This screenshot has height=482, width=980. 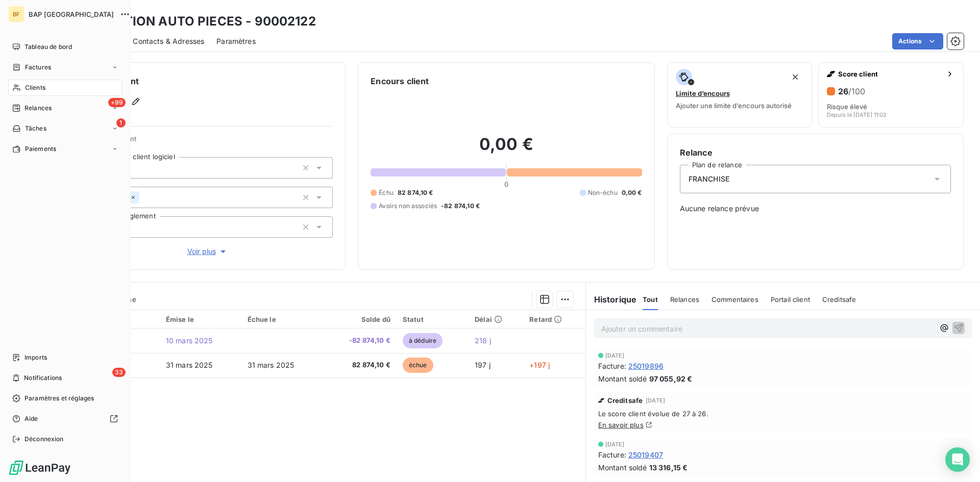 I want to click on span: Ajouter une limite d’encours autorisé, so click(x=734, y=105).